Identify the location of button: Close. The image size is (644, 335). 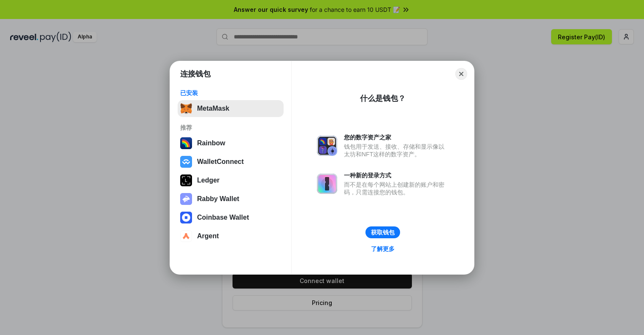
(462, 74).